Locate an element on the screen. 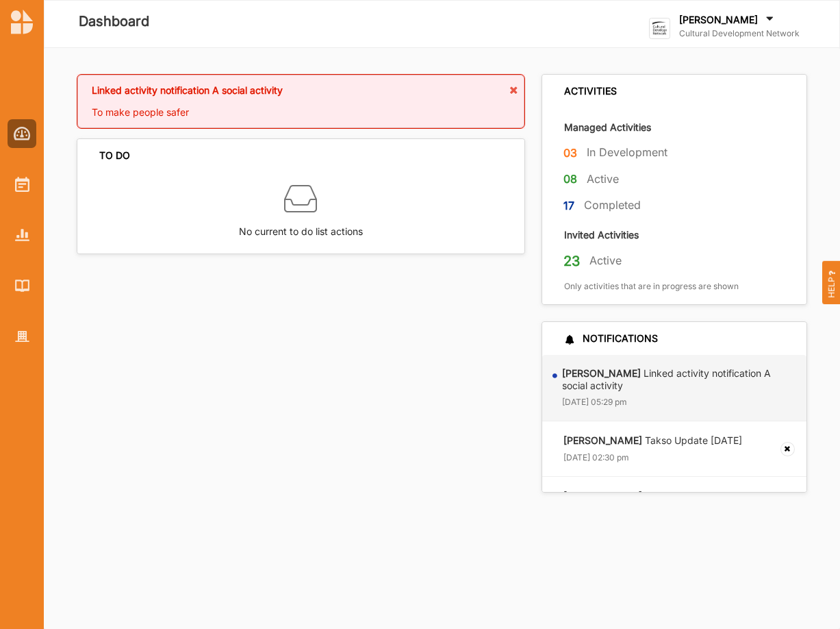 The width and height of the screenshot is (840, 629). a: Reports is located at coordinates (22, 235).